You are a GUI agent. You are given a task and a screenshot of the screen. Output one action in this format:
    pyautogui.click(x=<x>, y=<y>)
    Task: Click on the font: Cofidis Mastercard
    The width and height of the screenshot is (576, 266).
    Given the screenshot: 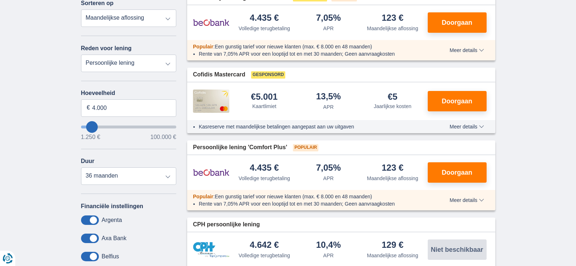 What is the action you would take?
    pyautogui.click(x=219, y=74)
    